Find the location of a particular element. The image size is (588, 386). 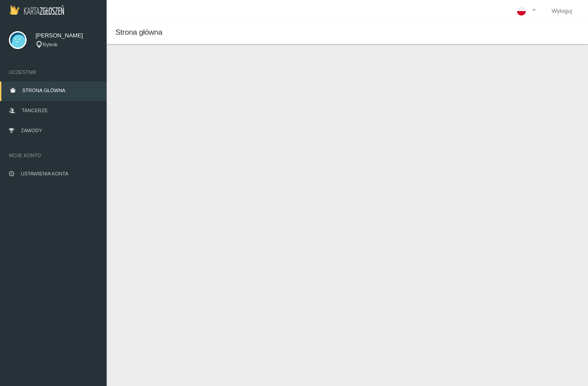

span: Moje konto is located at coordinates (53, 155).